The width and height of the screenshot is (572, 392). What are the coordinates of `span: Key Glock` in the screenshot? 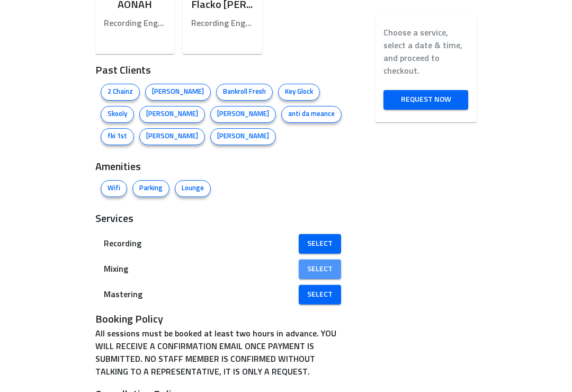 It's located at (298, 92).